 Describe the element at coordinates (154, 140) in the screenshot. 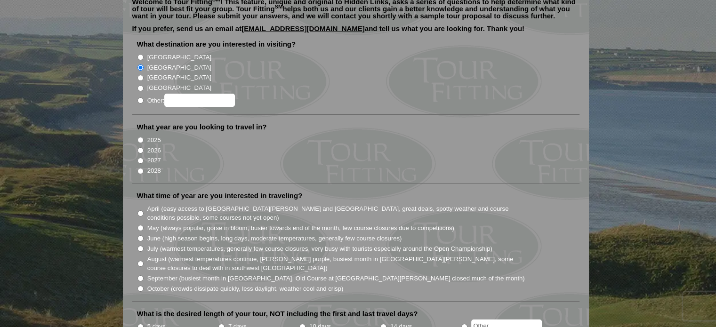

I see `label: 2025` at that location.